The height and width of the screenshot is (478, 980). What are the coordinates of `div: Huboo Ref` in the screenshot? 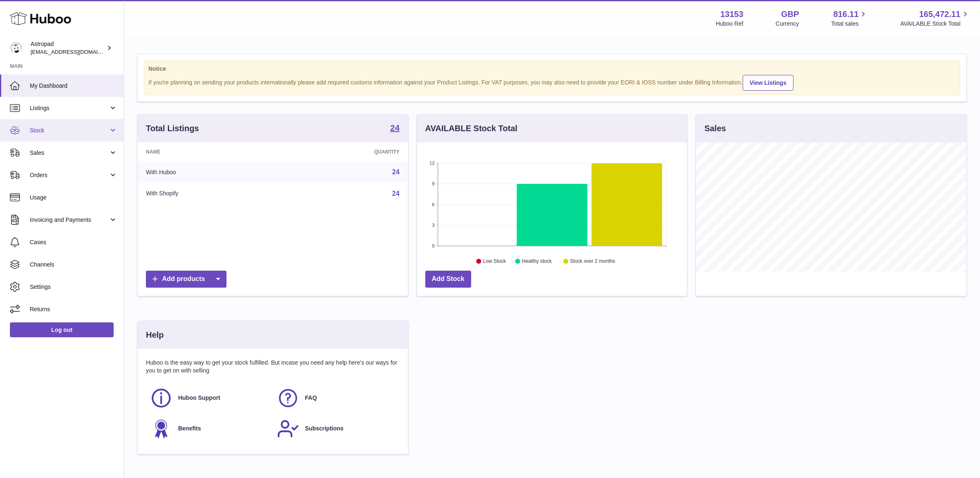 It's located at (729, 24).